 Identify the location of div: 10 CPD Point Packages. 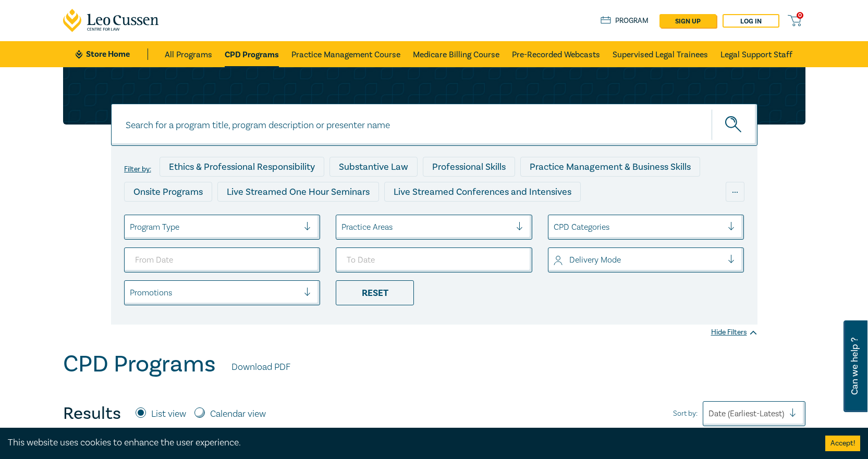
(477, 217).